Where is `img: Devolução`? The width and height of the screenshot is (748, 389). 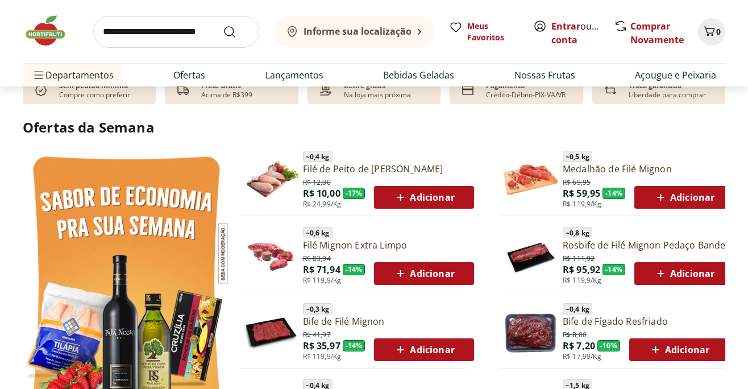 img: Devolução is located at coordinates (610, 90).